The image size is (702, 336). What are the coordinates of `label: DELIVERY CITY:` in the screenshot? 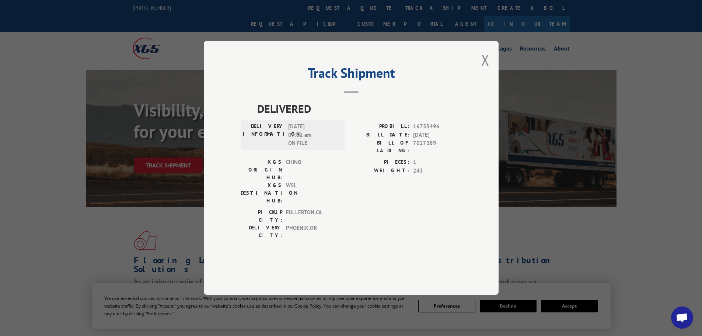 It's located at (261, 232).